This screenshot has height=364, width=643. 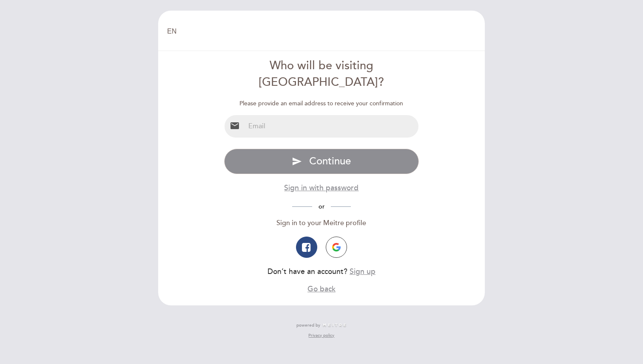 What do you see at coordinates (297, 161) in the screenshot?
I see `i: send` at bounding box center [297, 161].